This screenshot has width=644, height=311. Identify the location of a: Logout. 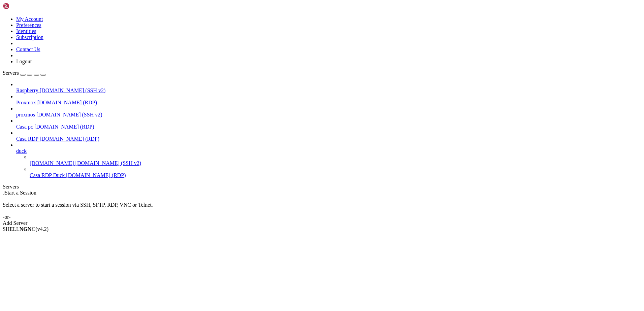
(24, 61).